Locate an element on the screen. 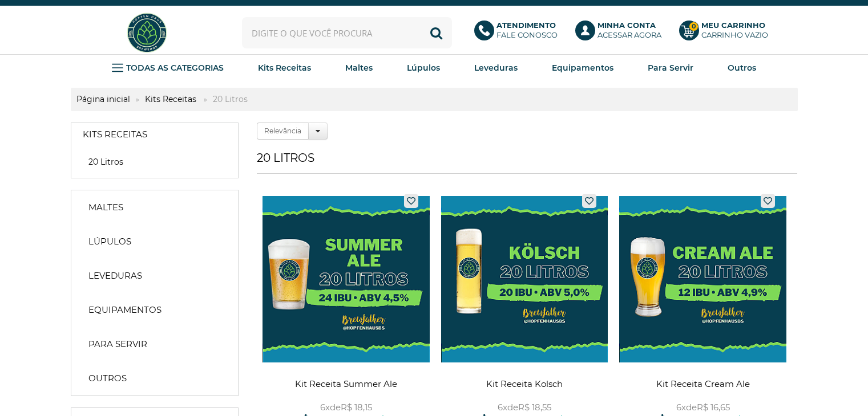 The width and height of the screenshot is (868, 416). label: Relevância is located at coordinates (282, 131).